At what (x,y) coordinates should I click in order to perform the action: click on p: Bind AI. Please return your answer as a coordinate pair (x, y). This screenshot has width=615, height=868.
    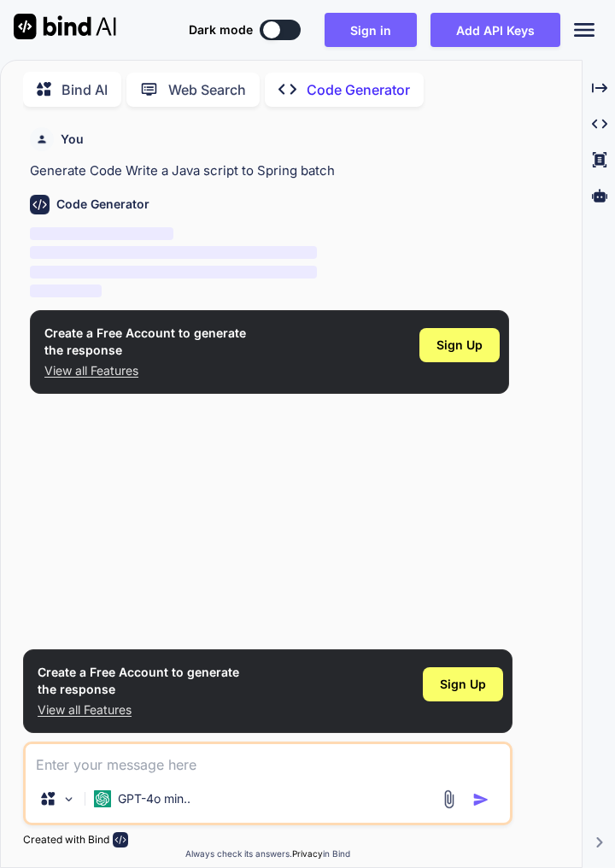
    Looking at the image, I should click on (84, 90).